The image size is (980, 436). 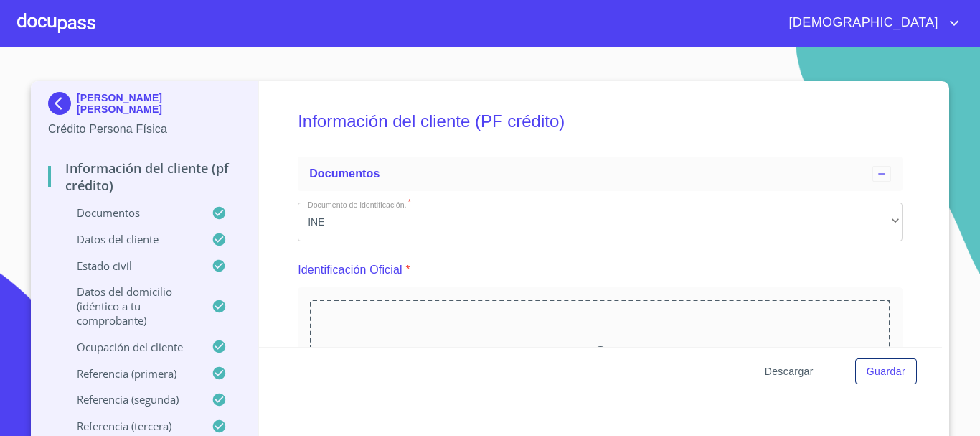 What do you see at coordinates (870, 23) in the screenshot?
I see `button: account of current user` at bounding box center [870, 23].